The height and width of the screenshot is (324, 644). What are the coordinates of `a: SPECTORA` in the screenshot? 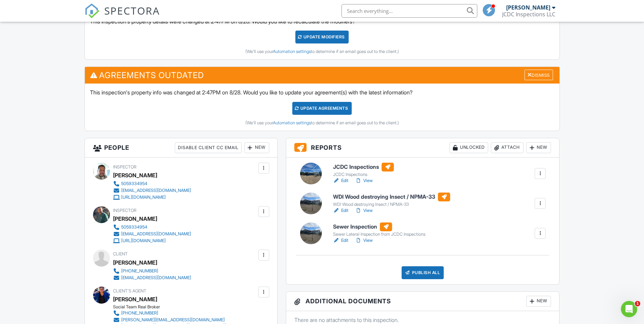 It's located at (122, 16).